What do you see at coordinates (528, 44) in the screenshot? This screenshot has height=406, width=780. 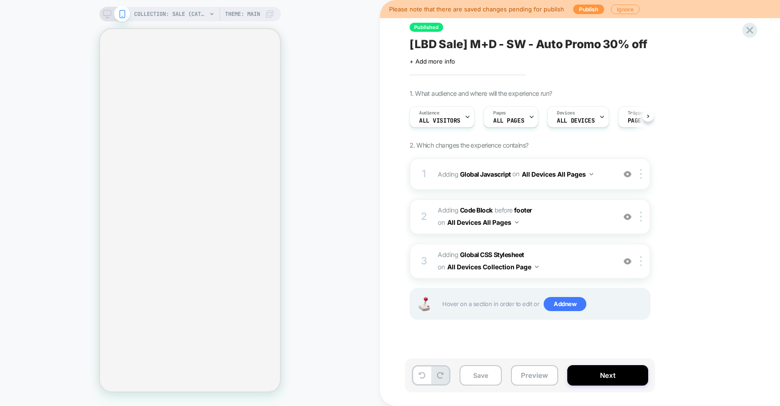 I see `span: [LBD Sale] M+D - SW - Auto Promo 30% off` at bounding box center [528, 44].